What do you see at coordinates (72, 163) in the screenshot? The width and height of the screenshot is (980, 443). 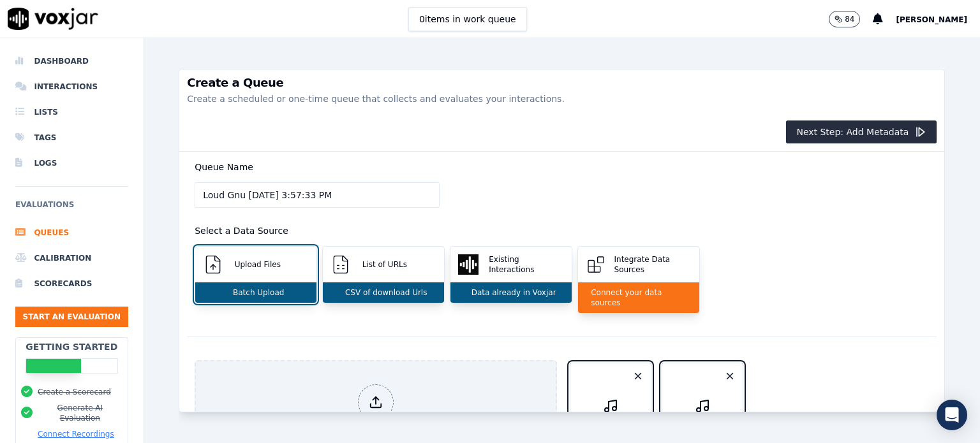 I see `li: Logs` at bounding box center [72, 163].